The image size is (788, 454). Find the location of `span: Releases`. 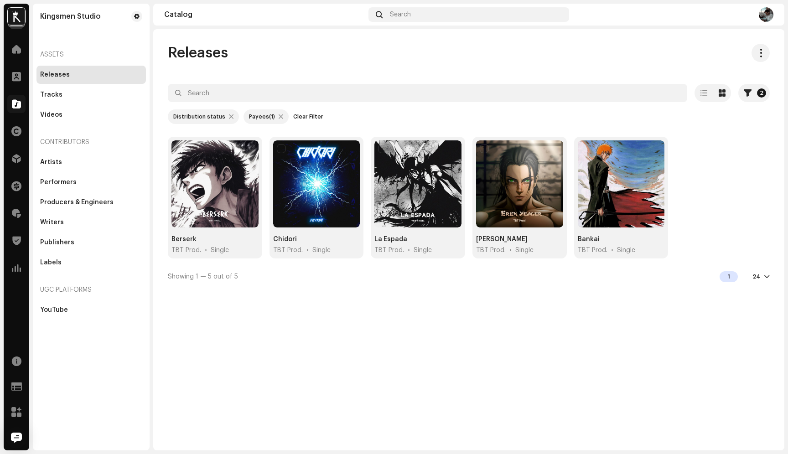

span: Releases is located at coordinates (198, 53).